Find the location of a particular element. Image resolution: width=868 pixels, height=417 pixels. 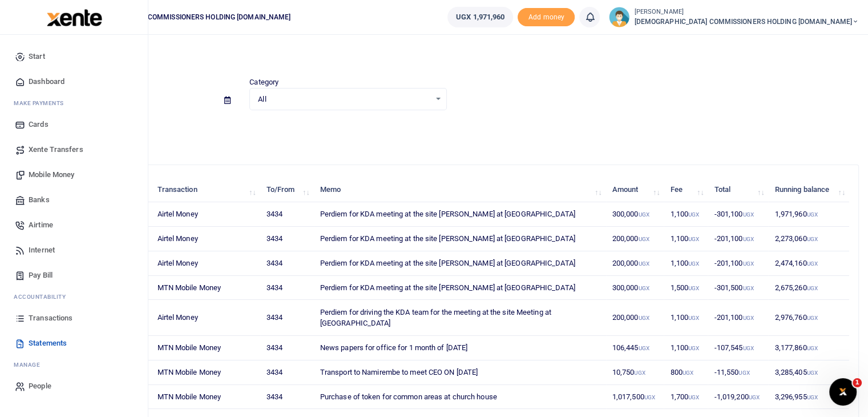

span: 1 is located at coordinates (858, 382).